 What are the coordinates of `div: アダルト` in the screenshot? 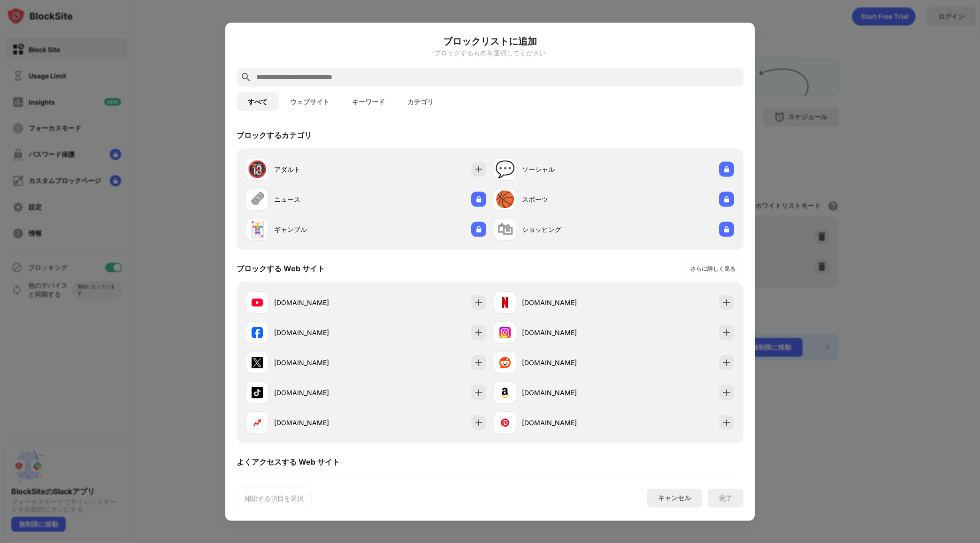 It's located at (320, 169).